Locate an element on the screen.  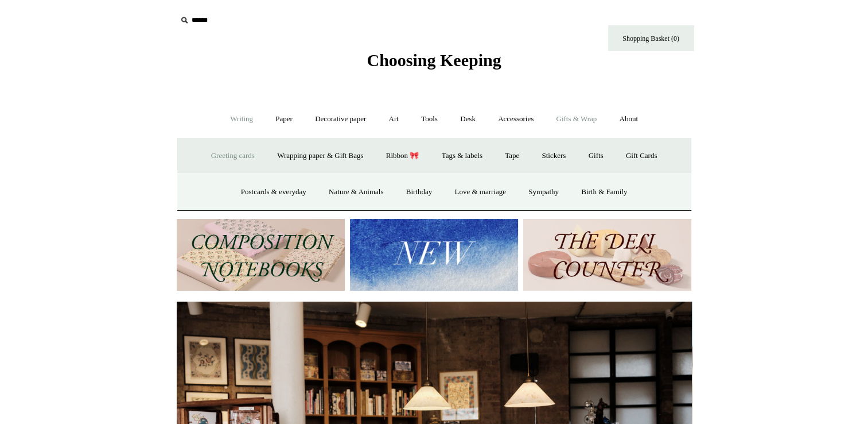
a: Nature & Animals is located at coordinates (356, 192).